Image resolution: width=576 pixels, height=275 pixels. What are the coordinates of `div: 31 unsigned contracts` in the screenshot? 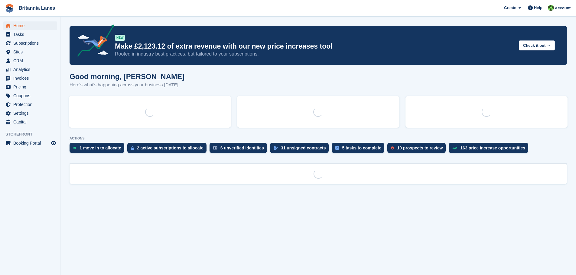 It's located at (303, 148).